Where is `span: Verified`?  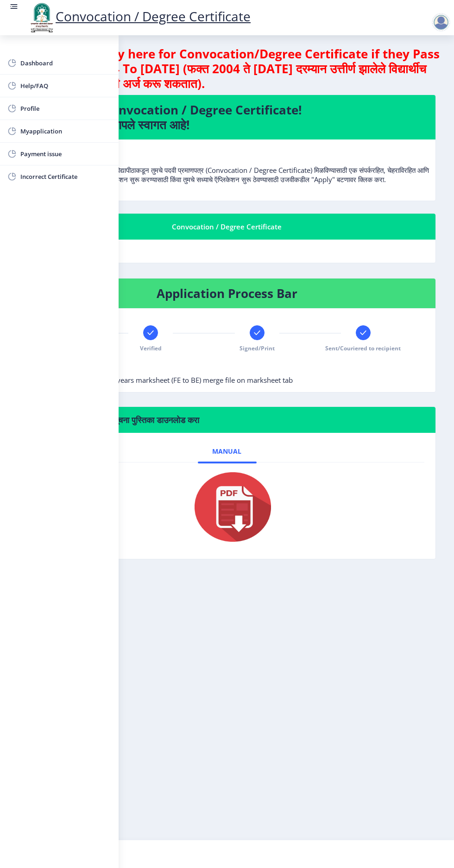 span: Verified is located at coordinates (151, 348).